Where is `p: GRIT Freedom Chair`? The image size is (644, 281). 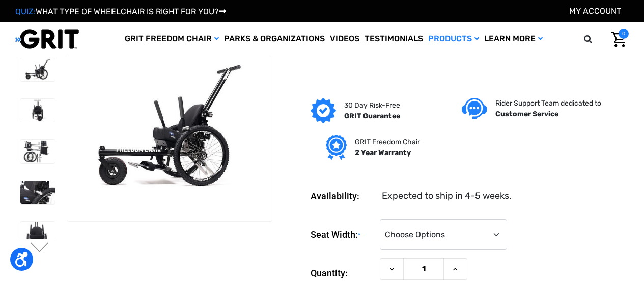
p: GRIT Freedom Chair is located at coordinates (387, 142).